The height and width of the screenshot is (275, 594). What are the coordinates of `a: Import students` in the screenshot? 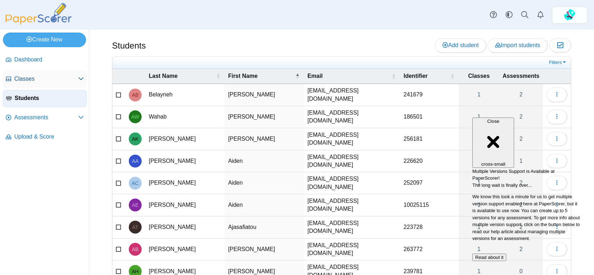 It's located at (518, 45).